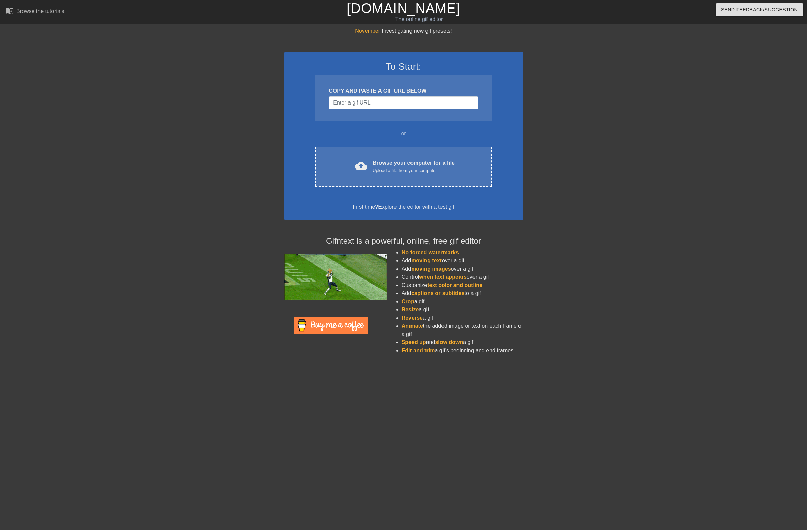 This screenshot has width=807, height=530. What do you see at coordinates (404, 207) in the screenshot?
I see `div: First time?` at bounding box center [404, 207].